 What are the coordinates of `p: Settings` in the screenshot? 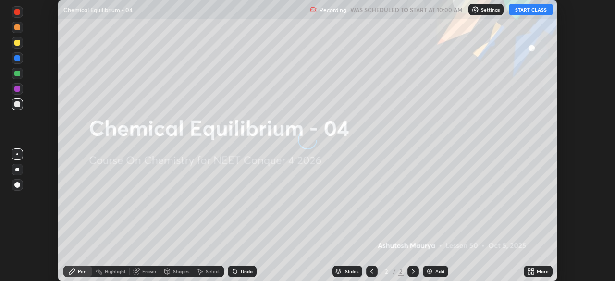 It's located at (490, 10).